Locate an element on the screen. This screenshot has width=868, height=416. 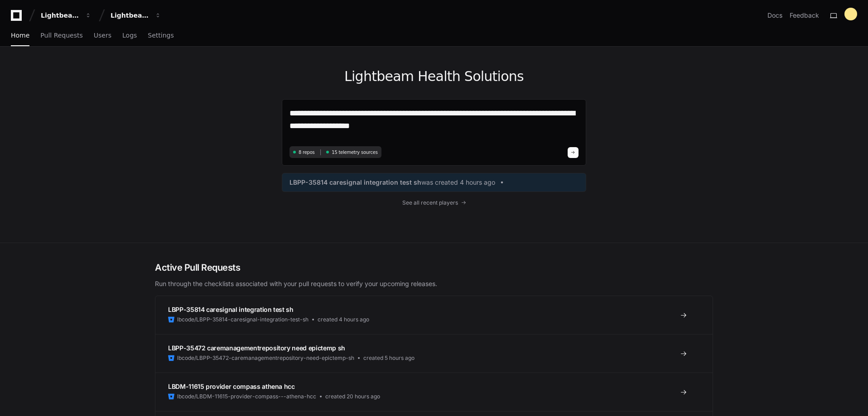
div: Lightbeam Health is located at coordinates (60, 15).